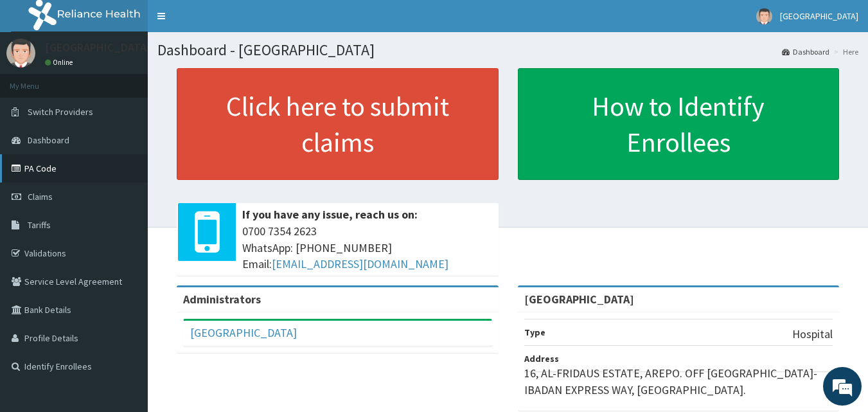 Image resolution: width=868 pixels, height=412 pixels. Describe the element at coordinates (844, 52) in the screenshot. I see `li: Here` at that location.